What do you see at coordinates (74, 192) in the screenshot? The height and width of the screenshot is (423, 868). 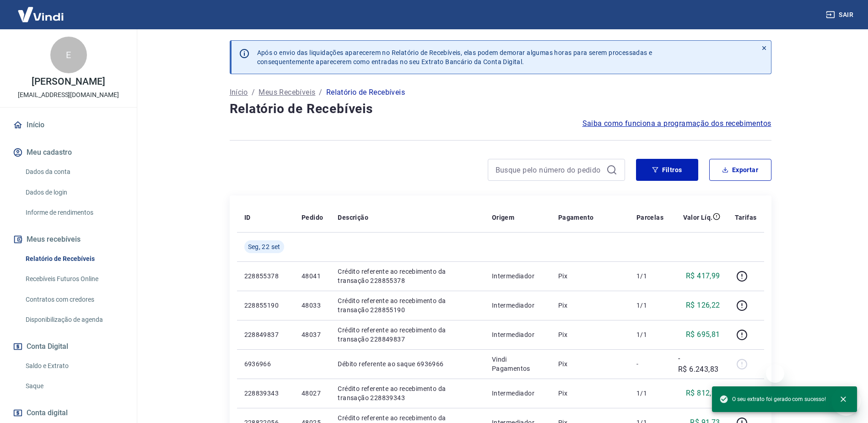 I see `a: Dados de login` at bounding box center [74, 192].